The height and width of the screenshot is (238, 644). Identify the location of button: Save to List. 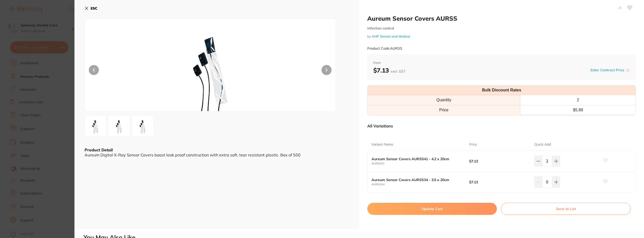
(566, 209).